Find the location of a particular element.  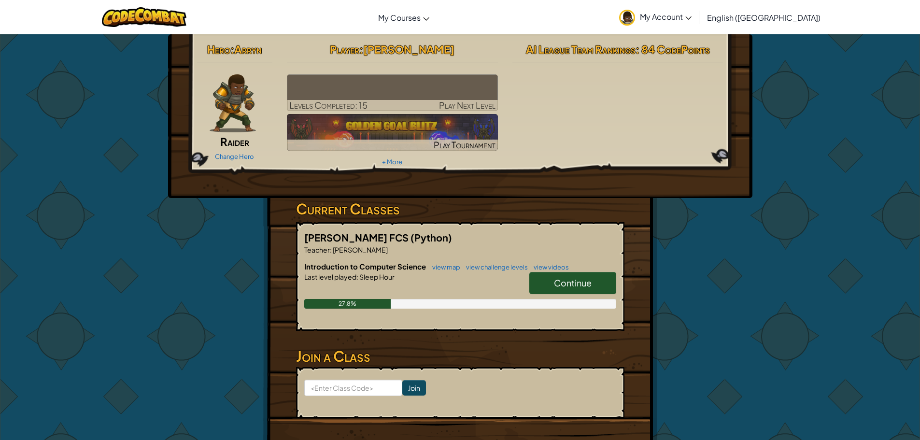

span: Player is located at coordinates (344, 49).